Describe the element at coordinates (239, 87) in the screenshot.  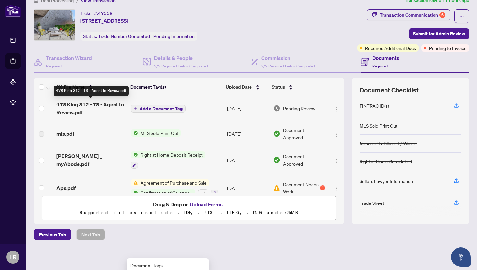
I see `span: Upload Date` at that location.